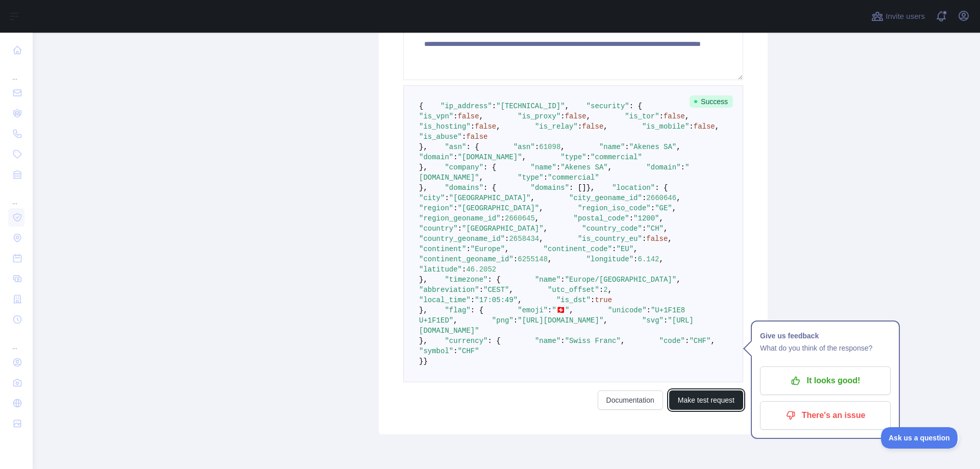  What do you see at coordinates (653, 321) in the screenshot?
I see `span: "svg"` at bounding box center [653, 321].